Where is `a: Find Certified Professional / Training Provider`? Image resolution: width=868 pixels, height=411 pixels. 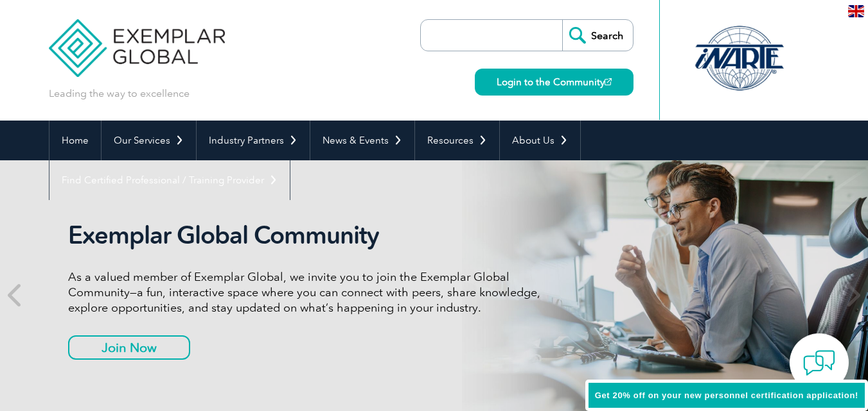
a: Find Certified Professional / Training Provider is located at coordinates (170, 181).